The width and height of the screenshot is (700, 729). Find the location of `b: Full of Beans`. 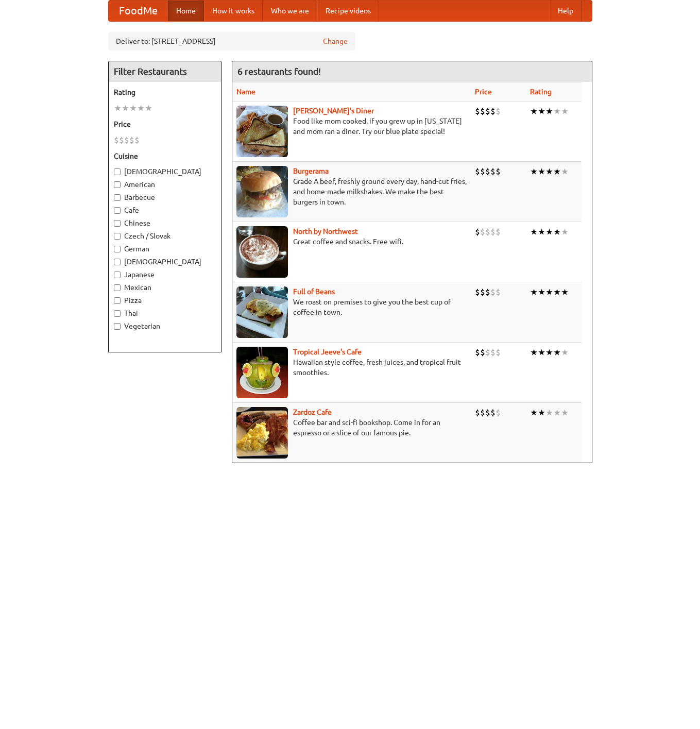

b: Full of Beans is located at coordinates (314, 292).